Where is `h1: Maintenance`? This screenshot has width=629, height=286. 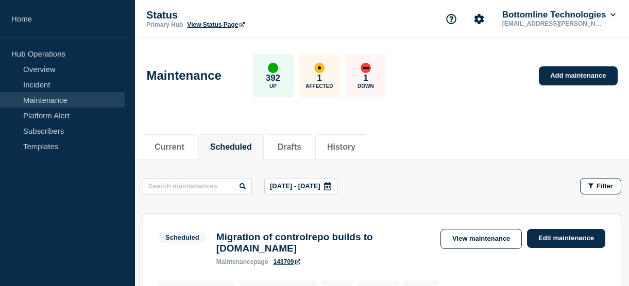
h1: Maintenance is located at coordinates (184, 76).